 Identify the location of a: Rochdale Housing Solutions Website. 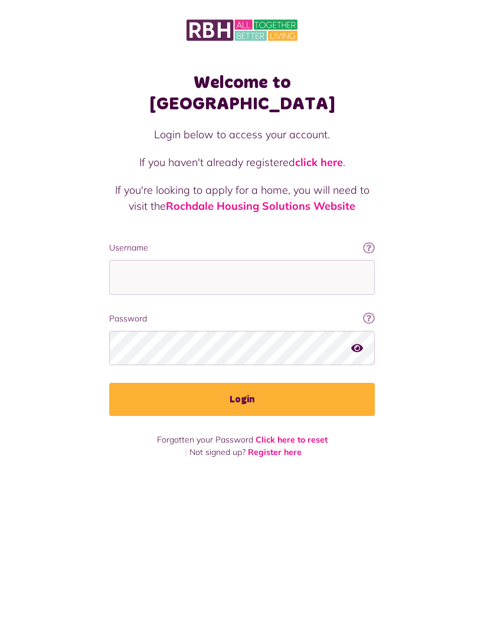
(261, 206).